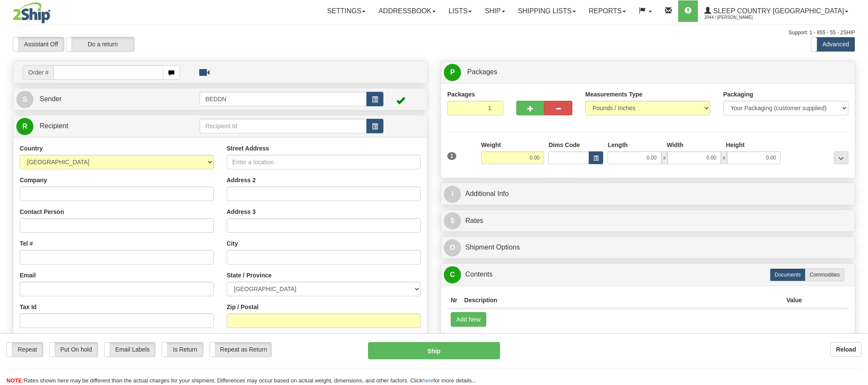 The image size is (868, 385). Describe the element at coordinates (564, 145) in the screenshot. I see `label: Dims Code` at that location.